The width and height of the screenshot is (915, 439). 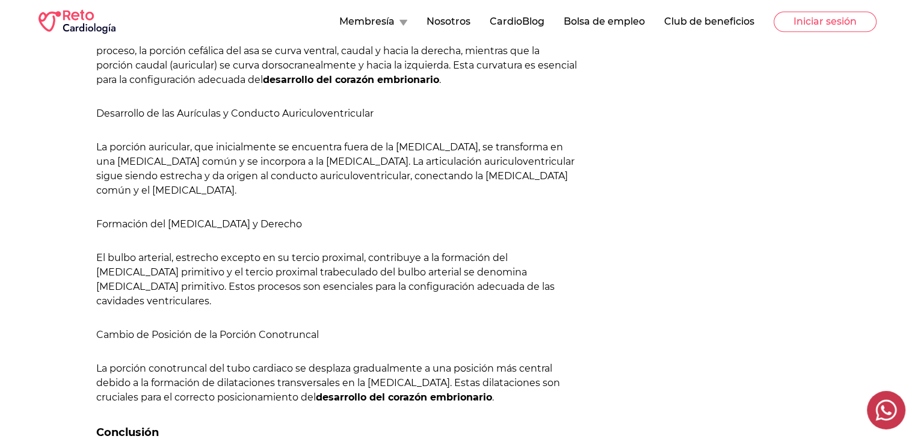 What do you see at coordinates (337, 58) in the screenshot?
I see `p: El asa cardíaca completa su formación alrededor del día 28 del desarrollo embrionario. Durante es...` at bounding box center [337, 58].